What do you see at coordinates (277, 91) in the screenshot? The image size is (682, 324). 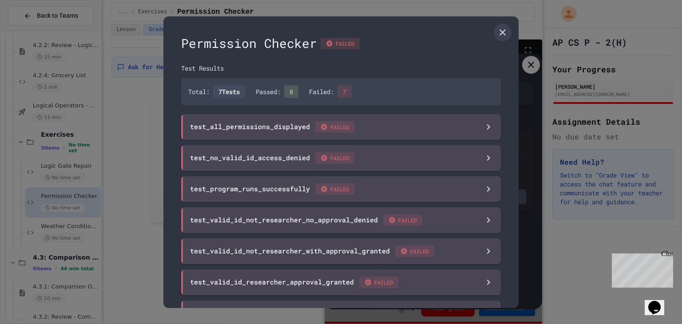 I see `div: Passed:` at bounding box center [277, 91].